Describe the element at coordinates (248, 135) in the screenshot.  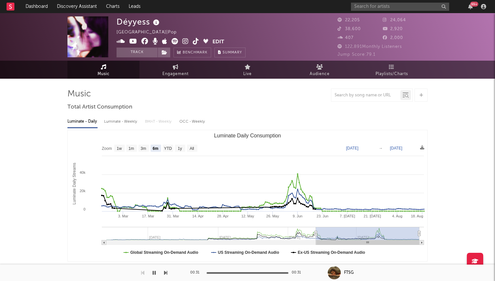
I see `text: Luminate Daily Consumption` at that location.